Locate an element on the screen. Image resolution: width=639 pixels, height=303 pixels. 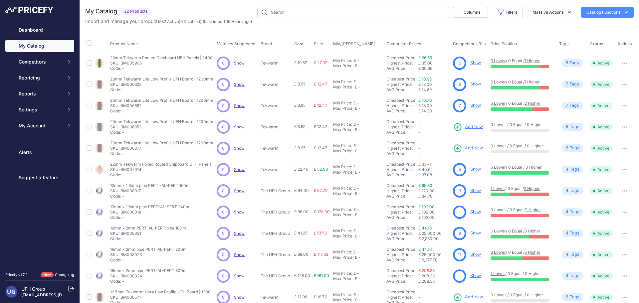
span: 3 is located at coordinates (460, 191).